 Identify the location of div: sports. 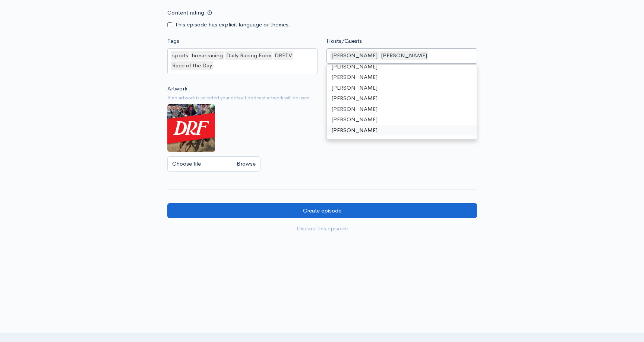
(180, 55).